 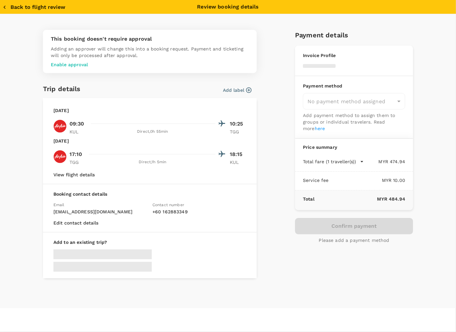 I want to click on p: MYR 484.94, so click(x=360, y=199).